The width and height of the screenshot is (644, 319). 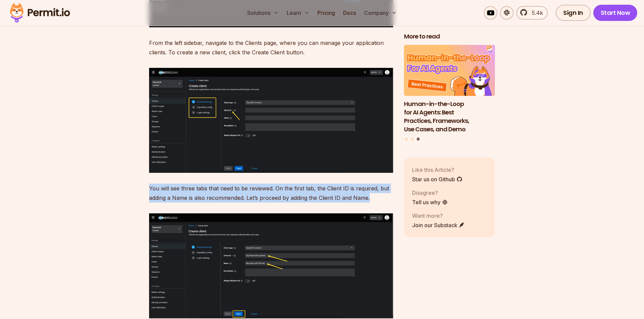 What do you see at coordinates (418, 139) in the screenshot?
I see `button: Go to slide 3` at bounding box center [418, 139].